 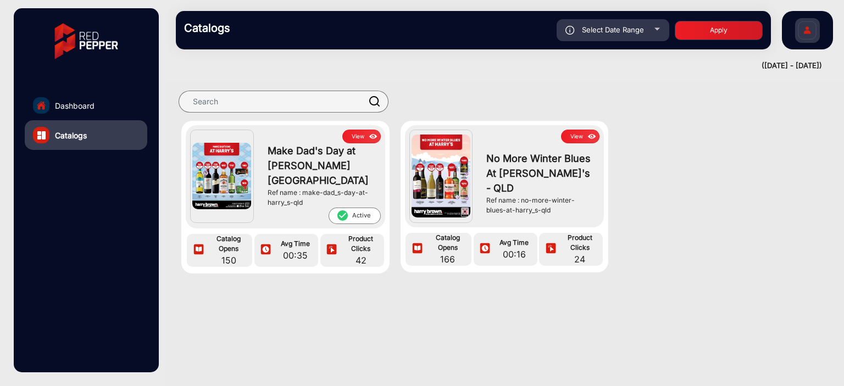 What do you see at coordinates (613, 30) in the screenshot?
I see `span: Select Date Range` at bounding box center [613, 30].